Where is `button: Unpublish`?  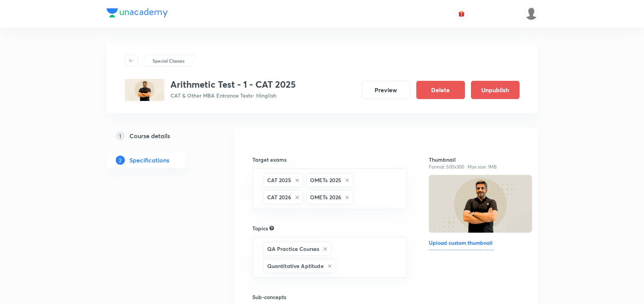 button: Unpublish is located at coordinates (495, 90).